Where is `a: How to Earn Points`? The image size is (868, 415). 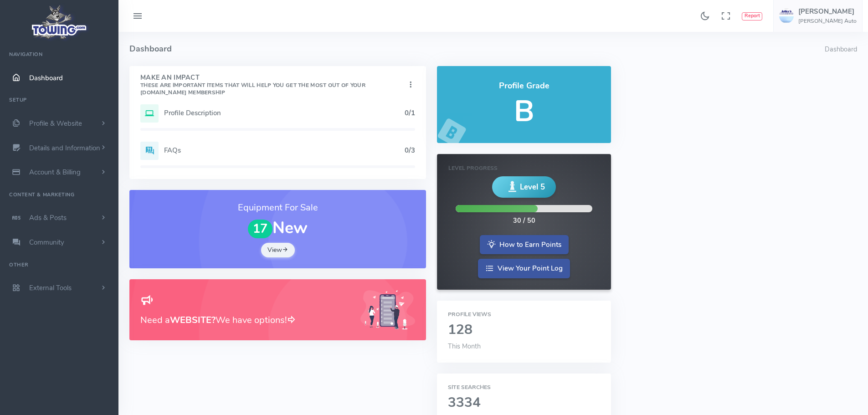
a: How to Earn Points is located at coordinates (524, 245).